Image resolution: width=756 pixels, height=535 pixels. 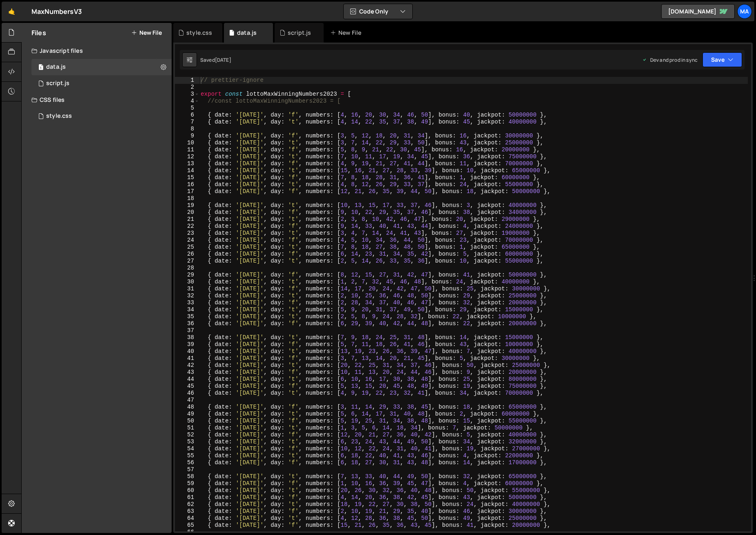 What do you see at coordinates (187, 505) in the screenshot?
I see `div: 62` at bounding box center [187, 505].